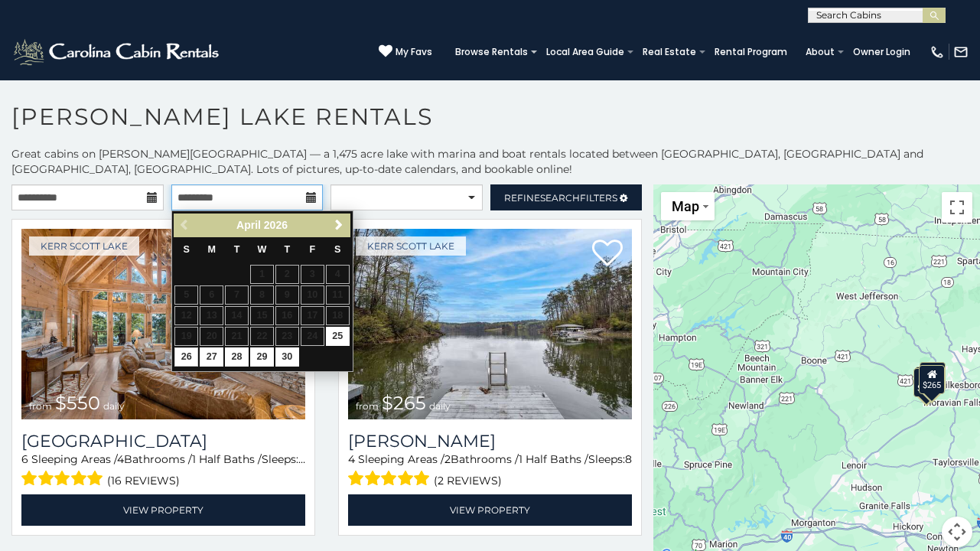  I want to click on a: Bella Di Lago from $265 daily, so click(490, 324).